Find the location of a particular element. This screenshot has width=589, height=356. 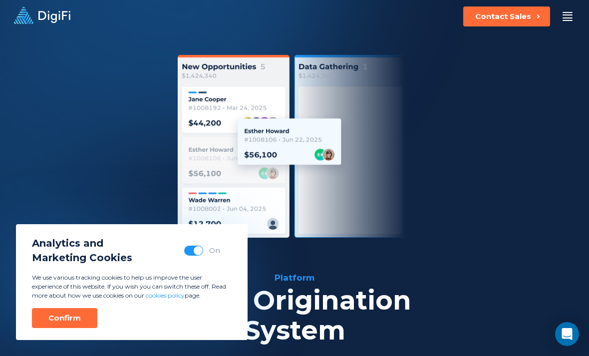

a: Contact Sales is located at coordinates (507, 16).